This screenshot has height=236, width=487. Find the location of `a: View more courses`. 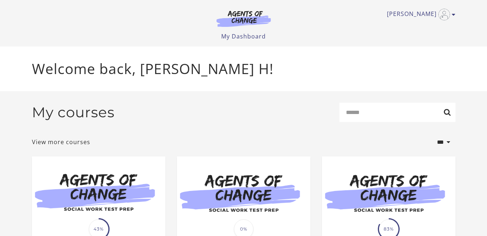

a: View more courses is located at coordinates (61, 142).